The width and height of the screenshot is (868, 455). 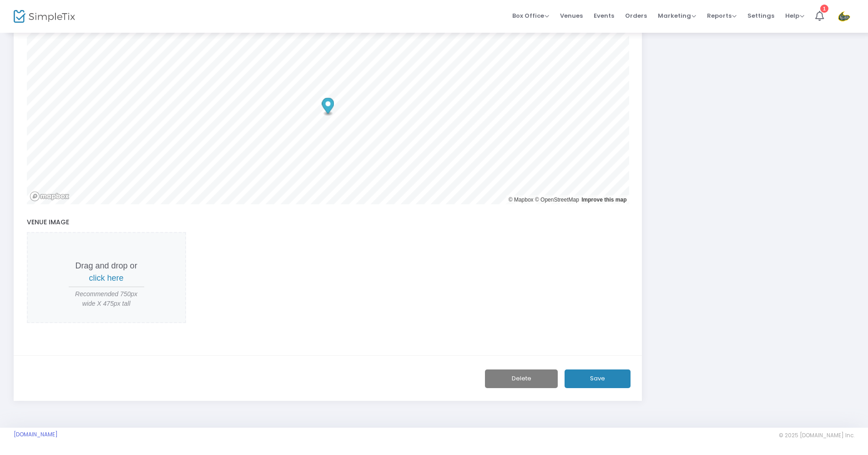 I want to click on div: Map marker, so click(x=327, y=107).